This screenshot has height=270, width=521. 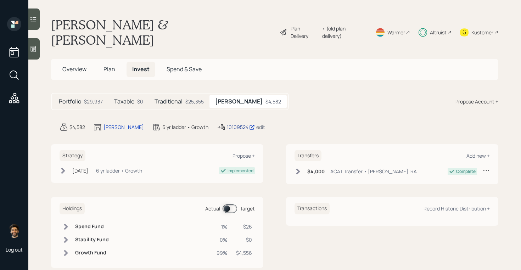 What do you see at coordinates (124, 101) in the screenshot?
I see `h5: Taxable` at bounding box center [124, 101].